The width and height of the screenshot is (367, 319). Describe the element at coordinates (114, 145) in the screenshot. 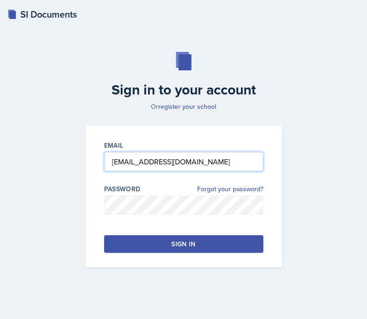

I see `label: Email` at that location.